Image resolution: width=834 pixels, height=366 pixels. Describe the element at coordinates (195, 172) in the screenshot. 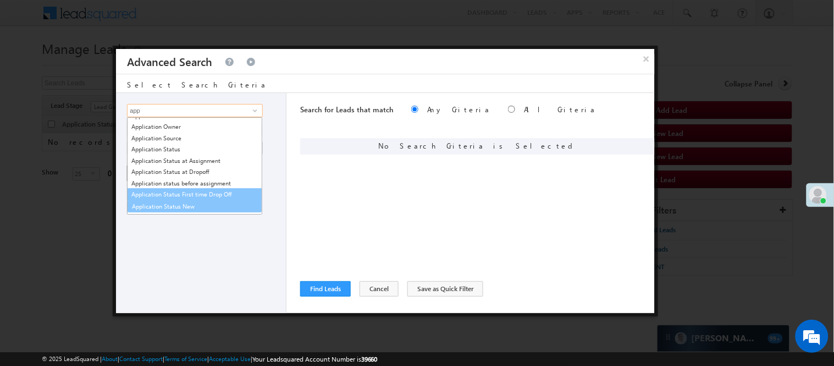

I see `a: Application Status at Dropoff` at that location.